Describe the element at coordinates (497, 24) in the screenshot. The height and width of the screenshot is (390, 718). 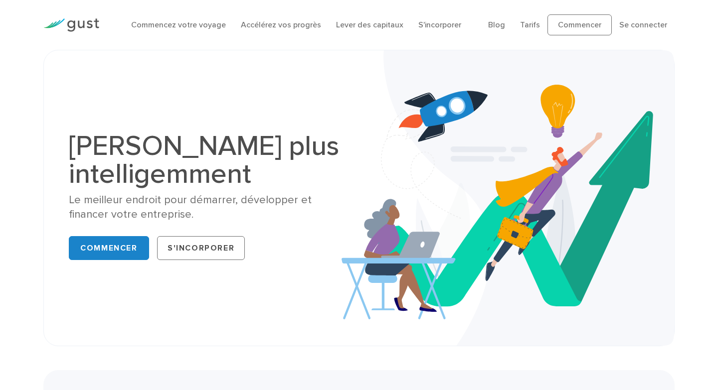
I see `a: Blog` at that location.